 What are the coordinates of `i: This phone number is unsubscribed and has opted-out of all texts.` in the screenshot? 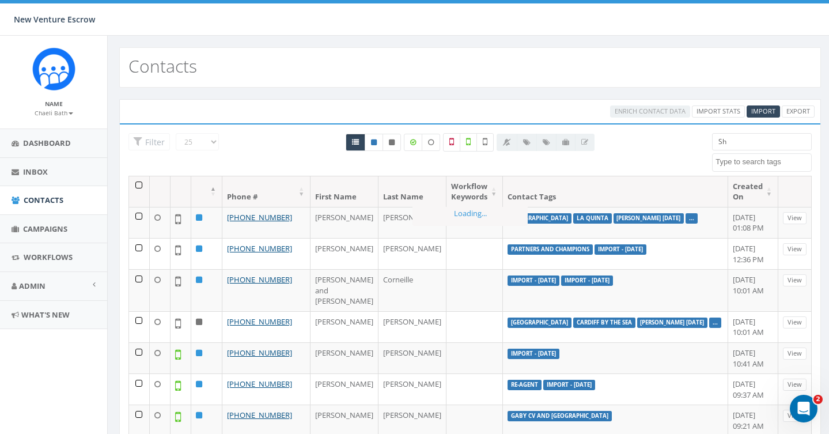 It's located at (392, 142).